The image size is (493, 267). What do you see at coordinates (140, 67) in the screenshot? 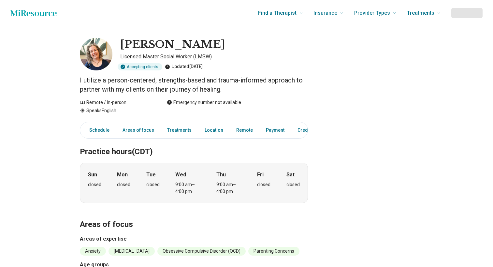
I see `div: Accepting clients` at bounding box center [140, 67].